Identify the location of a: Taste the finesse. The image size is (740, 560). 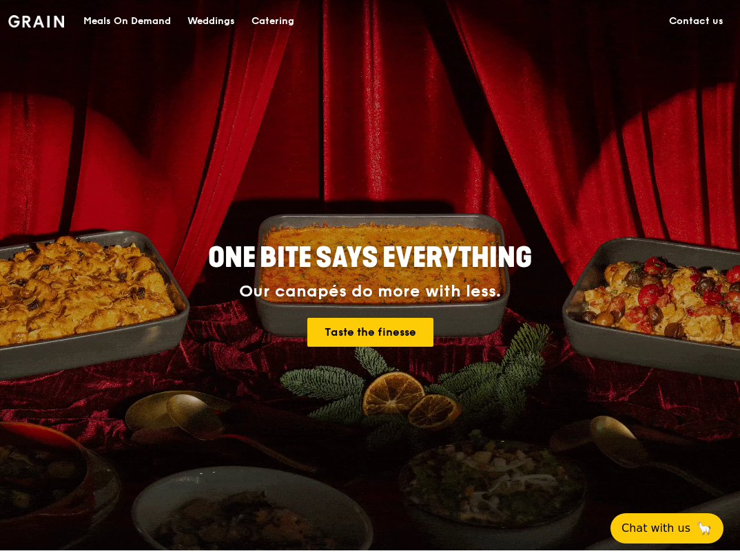
(370, 333).